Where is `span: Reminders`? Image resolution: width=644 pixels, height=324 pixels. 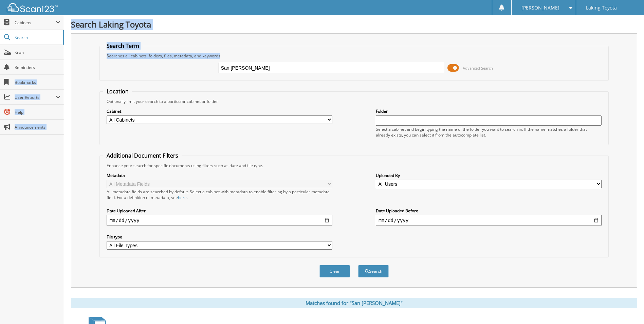
span: Reminders is located at coordinates (37, 67).